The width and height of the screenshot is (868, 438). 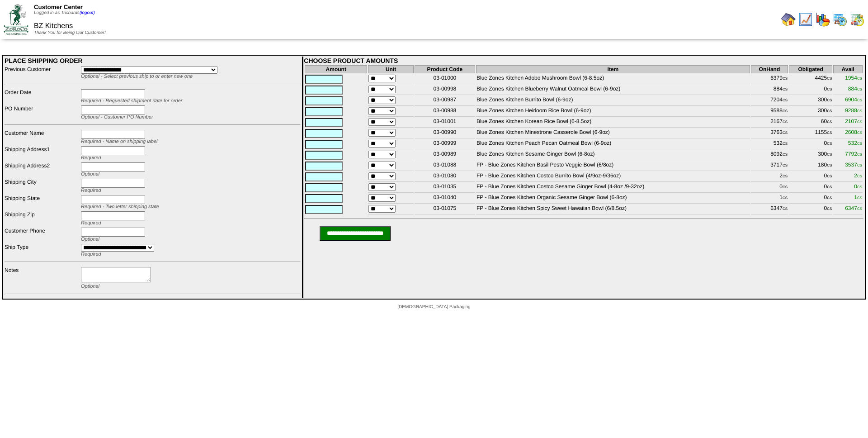 What do you see at coordinates (769, 122) in the screenshot?
I see `td: 2167` at bounding box center [769, 122].